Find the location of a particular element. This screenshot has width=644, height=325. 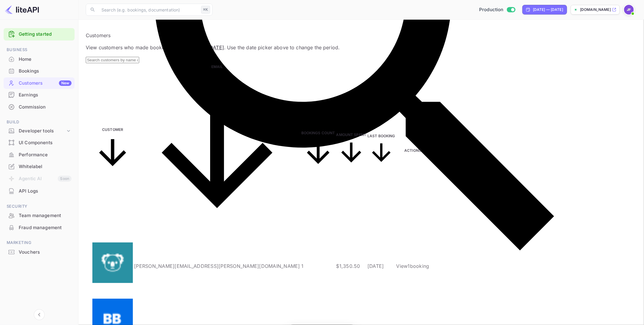

a: Commission is located at coordinates (39, 107).